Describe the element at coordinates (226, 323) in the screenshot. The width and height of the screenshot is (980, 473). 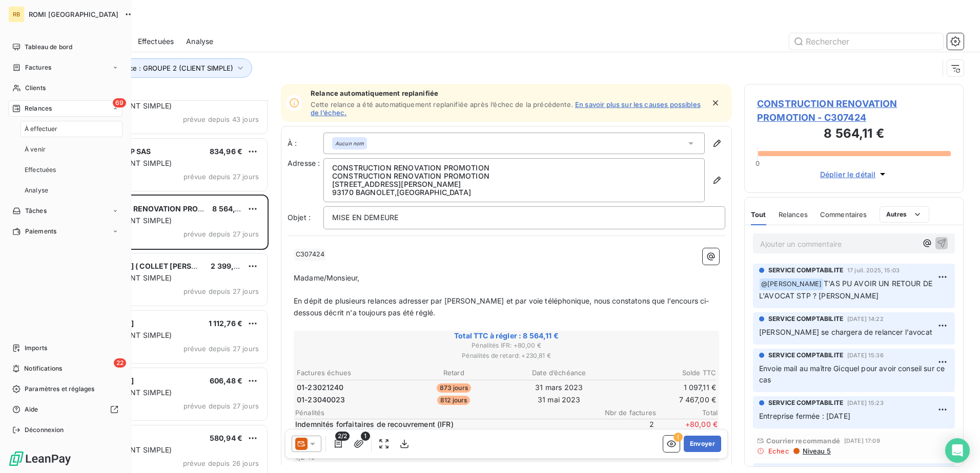
I see `span: 1 112,76 €` at that location.